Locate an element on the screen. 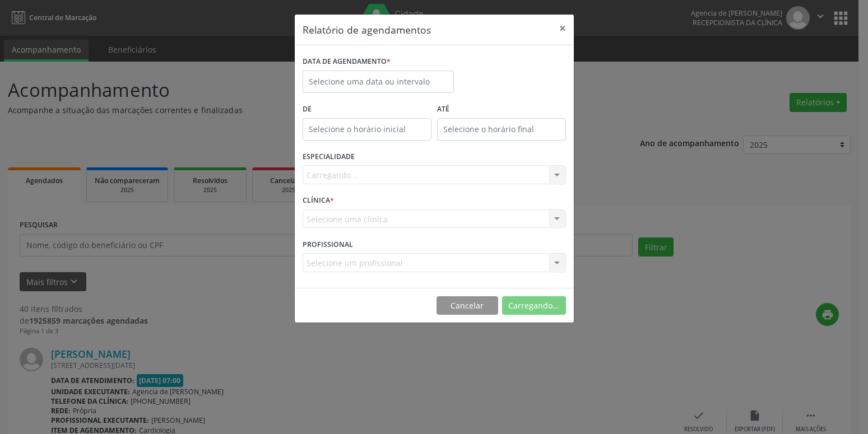  label: CLÍNICA is located at coordinates (318, 200).